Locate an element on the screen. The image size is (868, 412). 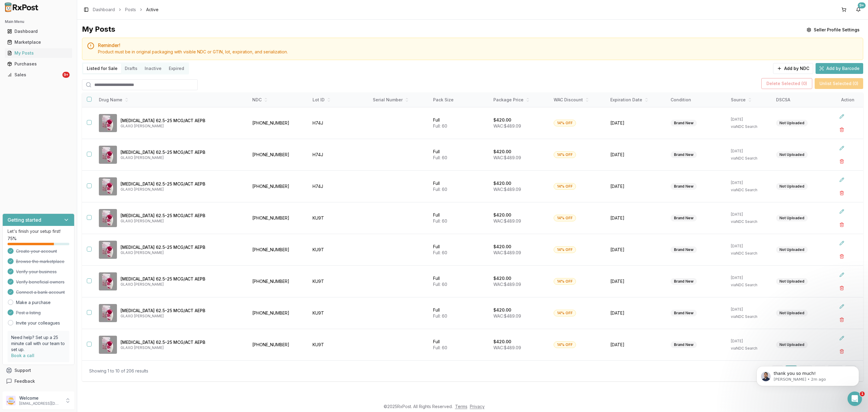
span: Verify your business is located at coordinates (36, 272).